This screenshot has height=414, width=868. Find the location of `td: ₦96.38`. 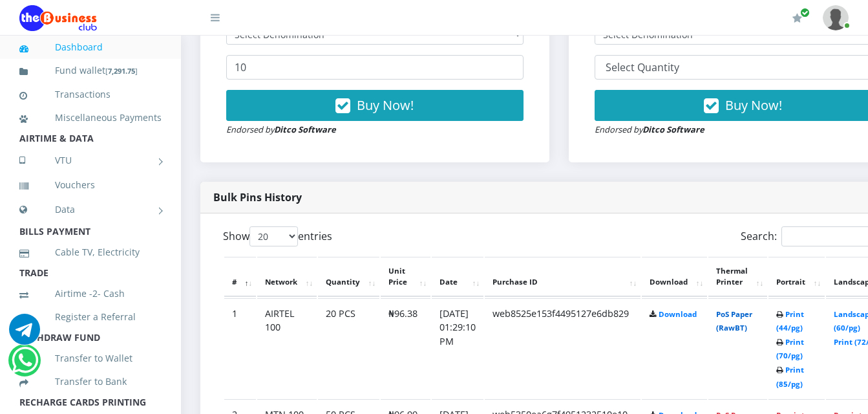

td: ₦96.38 is located at coordinates (406, 347).